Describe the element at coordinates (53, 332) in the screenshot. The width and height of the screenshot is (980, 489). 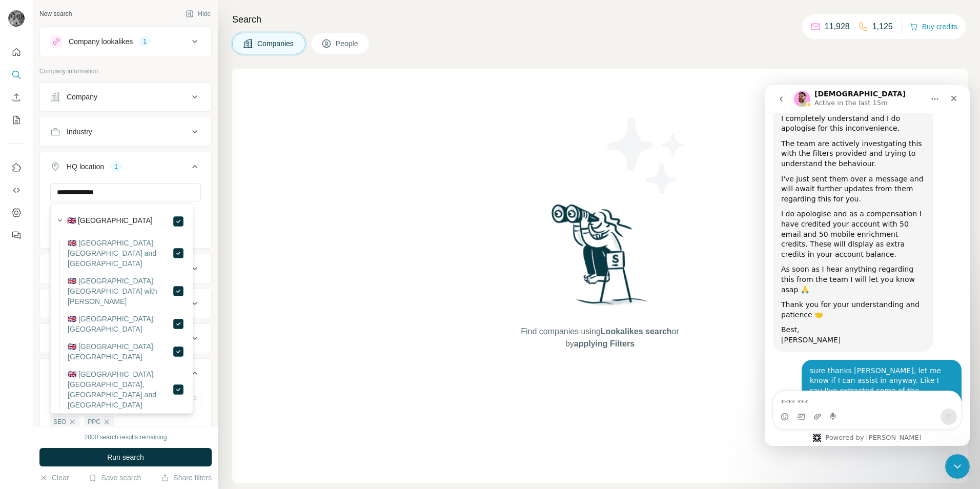
I see `button: Upload attachment` at that location.